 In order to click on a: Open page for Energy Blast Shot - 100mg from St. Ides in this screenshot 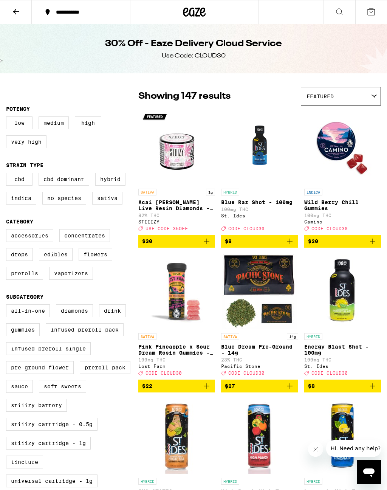, I will do `click(342, 316)`.